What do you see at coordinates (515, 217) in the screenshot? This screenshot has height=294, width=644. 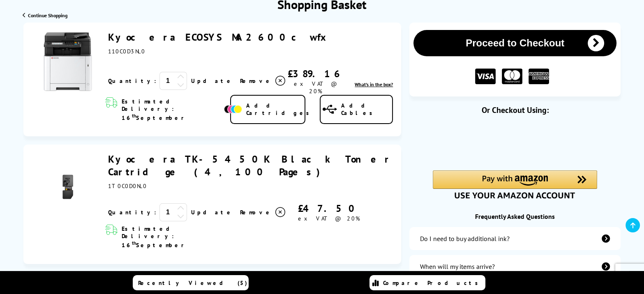 I see `div: Frequently Asked Questions` at bounding box center [515, 217].